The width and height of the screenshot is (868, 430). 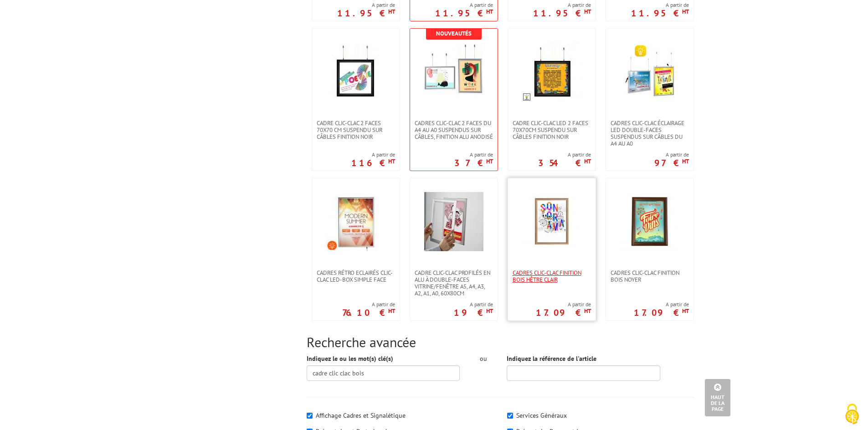 What do you see at coordinates (454, 33) in the screenshot?
I see `b: Nouveautés` at bounding box center [454, 33].